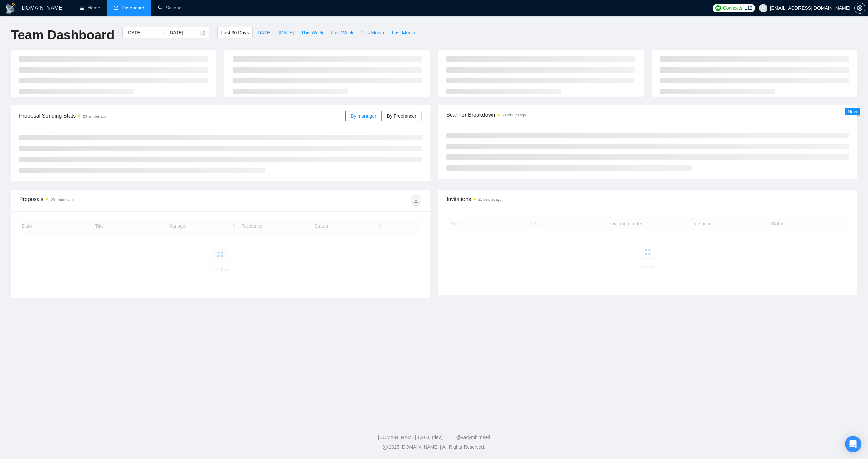 The height and width of the screenshot is (459, 868). Describe the element at coordinates (235, 32) in the screenshot. I see `button: Last 30 Days` at that location.